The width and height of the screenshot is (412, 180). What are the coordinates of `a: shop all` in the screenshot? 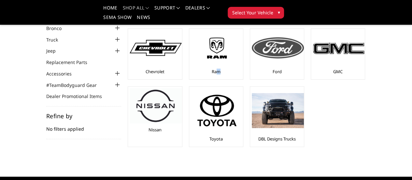 It's located at (136, 10).